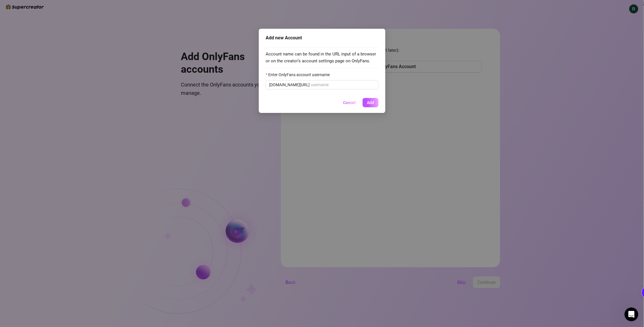 This screenshot has height=327, width=644. I want to click on label: Enter OnlyFans account username, so click(300, 75).